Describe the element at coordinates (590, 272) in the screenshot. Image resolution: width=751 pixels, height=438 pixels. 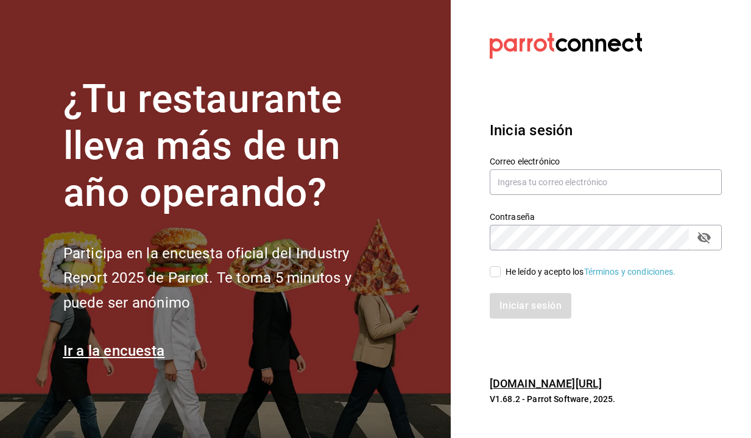
I see `div: He leído y acepto los` at that location.